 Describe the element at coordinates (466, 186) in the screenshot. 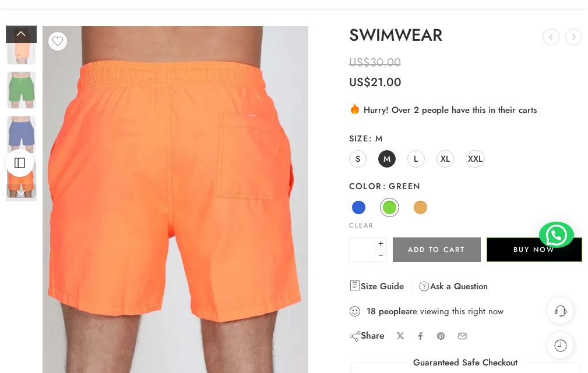

I see `label: Color` at that location.